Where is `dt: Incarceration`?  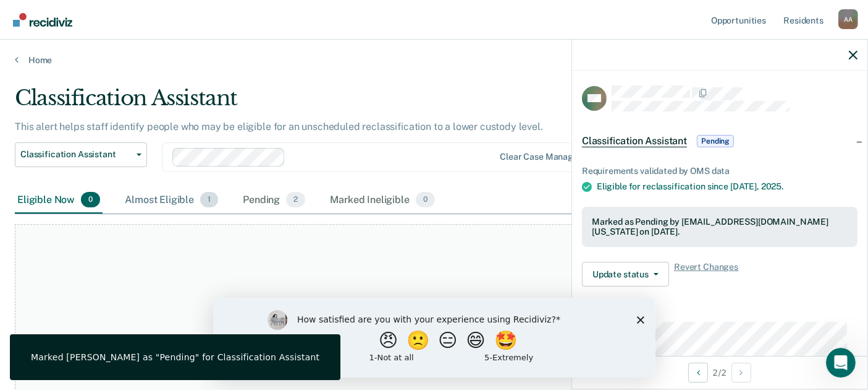
dt: Incarceration is located at coordinates (719, 311).